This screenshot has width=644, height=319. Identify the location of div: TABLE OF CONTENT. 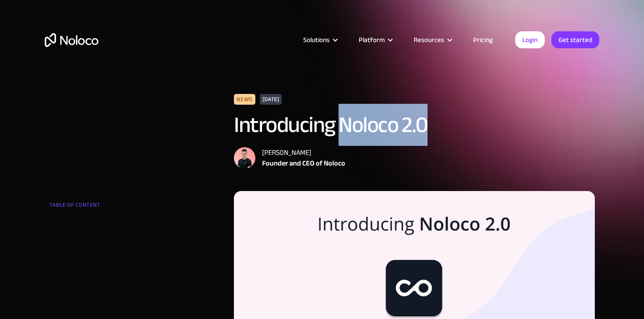
(103, 207).